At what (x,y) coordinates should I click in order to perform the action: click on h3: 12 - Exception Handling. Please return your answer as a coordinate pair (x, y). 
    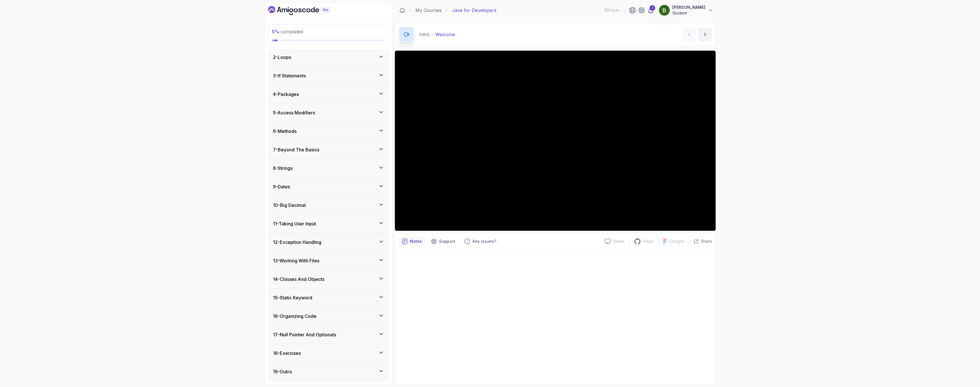
    Looking at the image, I should click on (297, 242).